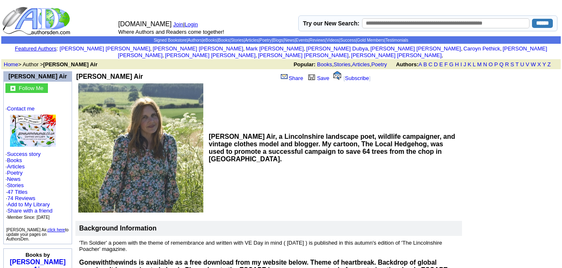 The width and height of the screenshot is (562, 268). I want to click on font: Where Authors and Readers come together!, so click(171, 32).